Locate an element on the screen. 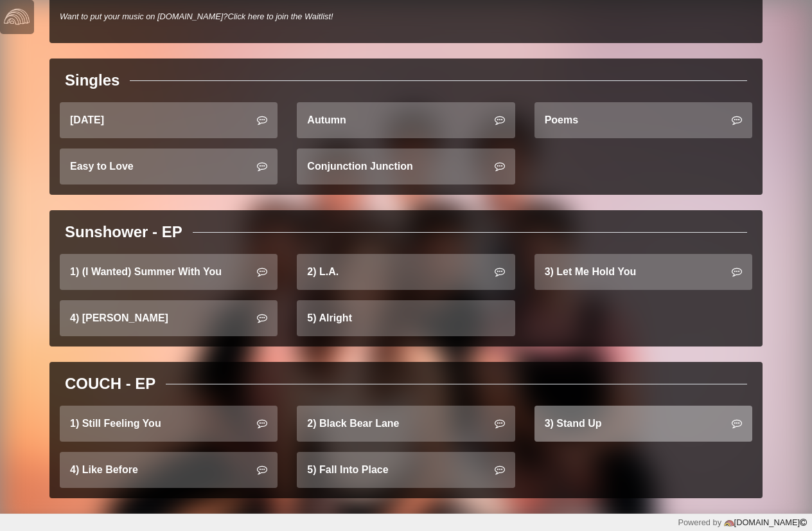 This screenshot has height=531, width=812. div: COUCH - EP is located at coordinates (110, 384).